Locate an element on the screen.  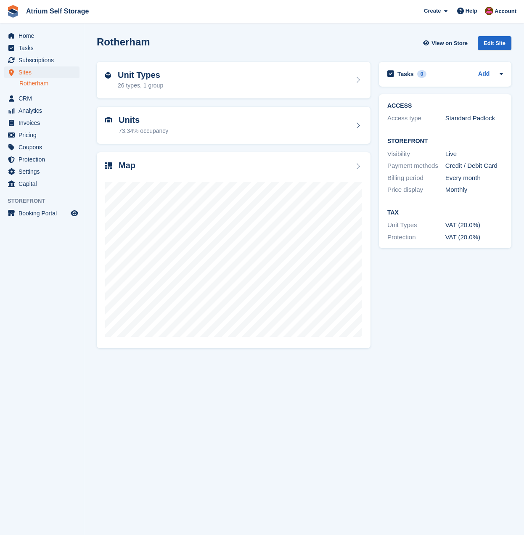
div: Billing period is located at coordinates (416, 178).